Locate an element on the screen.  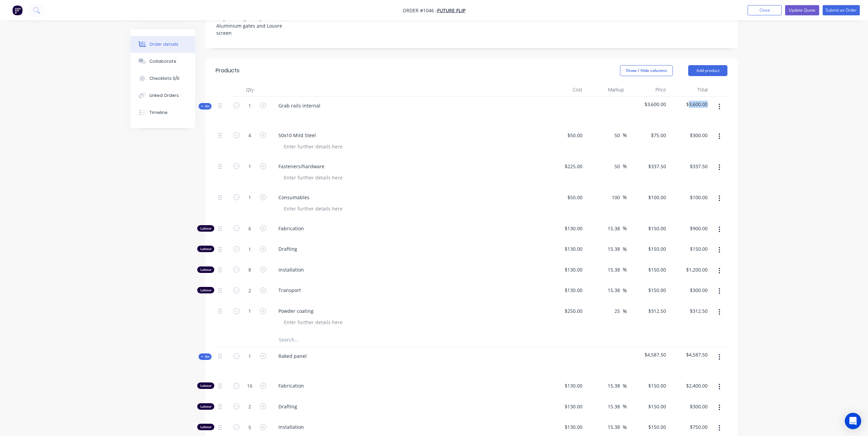
span: Transport is located at coordinates (409, 290).